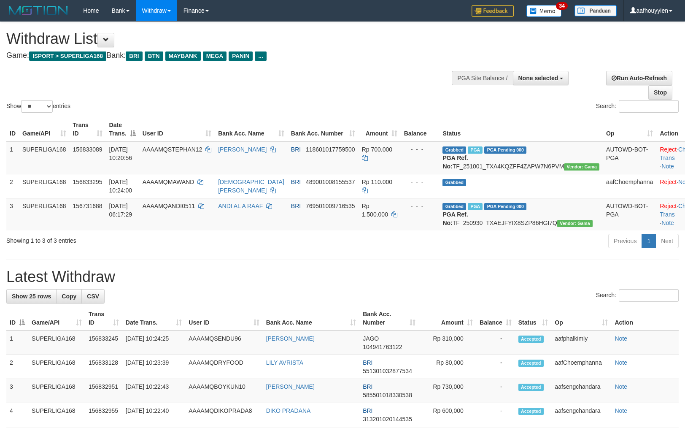 Image resolution: width=685 pixels, height=428 pixels. I want to click on span: ISPORT > SUPERLIGA168, so click(68, 56).